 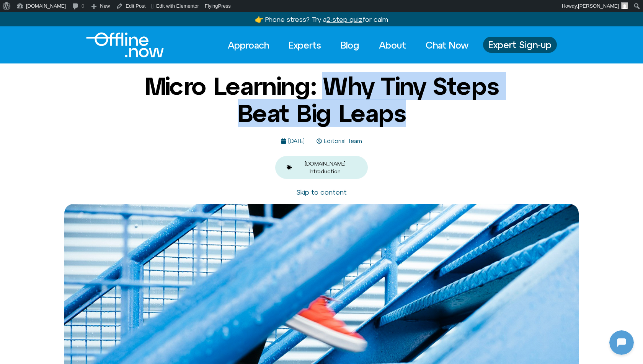 What do you see at coordinates (305, 45) in the screenshot?
I see `a: Experts` at bounding box center [305, 45].